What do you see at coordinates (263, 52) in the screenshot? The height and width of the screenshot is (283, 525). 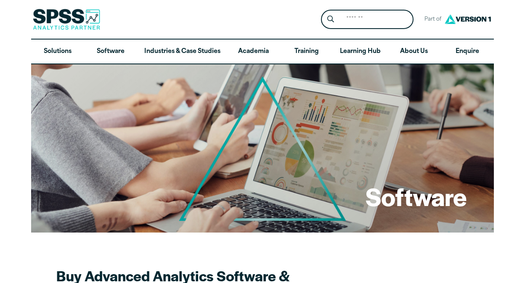 I see `nav: Desktop version of site main menu` at bounding box center [263, 52].